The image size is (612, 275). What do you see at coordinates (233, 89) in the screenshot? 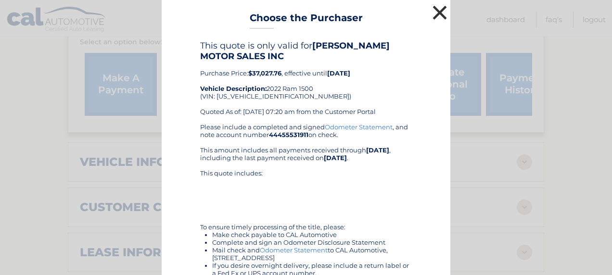
I see `strong: Vehicle Description:` at bounding box center [233, 89].